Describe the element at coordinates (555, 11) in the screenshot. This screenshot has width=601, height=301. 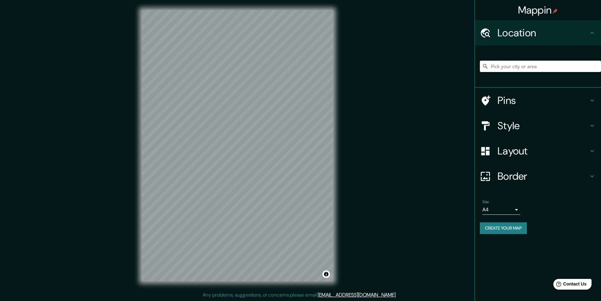
I see `img: pin-icon.png` at that location.